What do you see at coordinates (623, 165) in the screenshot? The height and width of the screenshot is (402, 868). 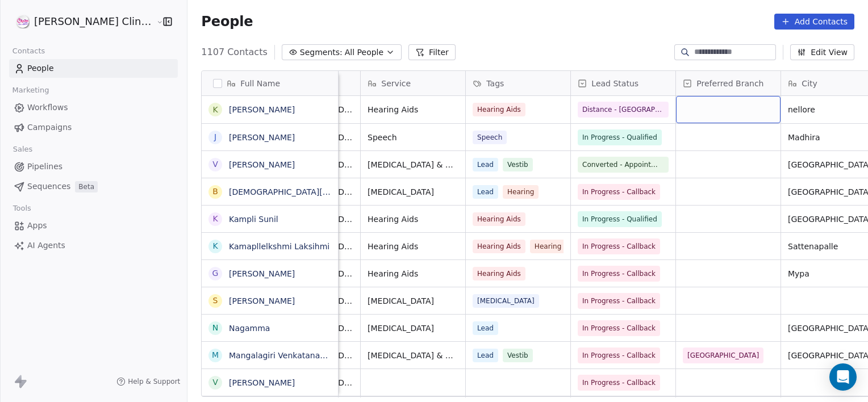 I see `span: Converted - Appointment` at bounding box center [623, 165].